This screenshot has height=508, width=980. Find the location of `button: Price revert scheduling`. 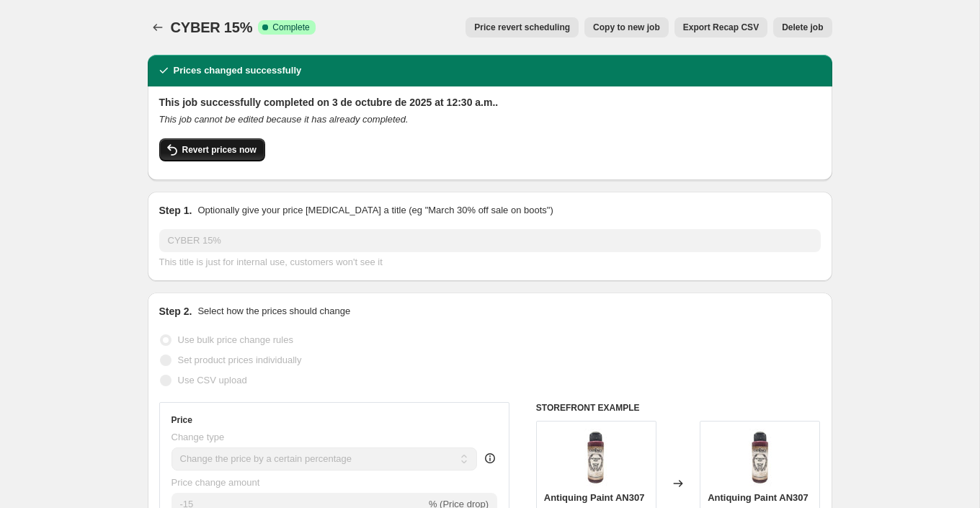

button: Price revert scheduling is located at coordinates (521, 27).